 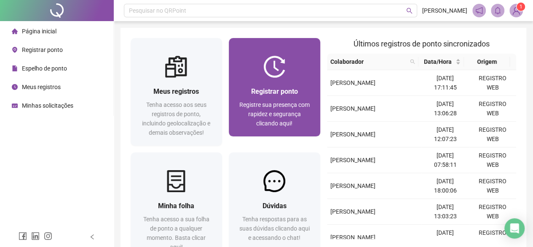 What do you see at coordinates (176, 91) in the screenshot?
I see `a: Meus registrosTenha acesso aos seus registros de ponto, incluindo geolocalização e demais observa...` at bounding box center [176, 91].